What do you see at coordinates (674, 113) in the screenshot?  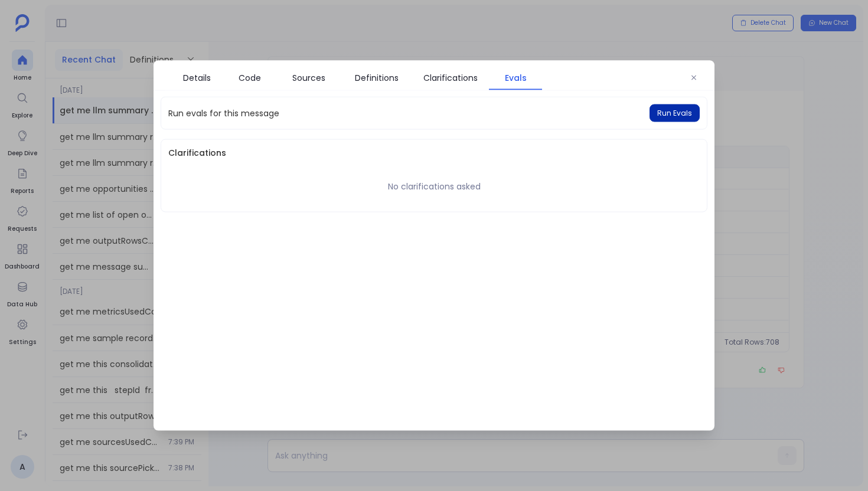 I see `button: Run Evals` at bounding box center [674, 113].